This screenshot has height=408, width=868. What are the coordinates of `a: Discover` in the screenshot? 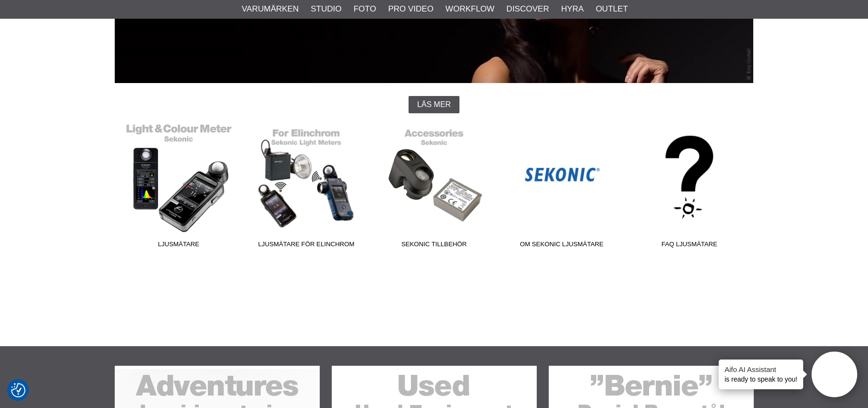 It's located at (528, 9).